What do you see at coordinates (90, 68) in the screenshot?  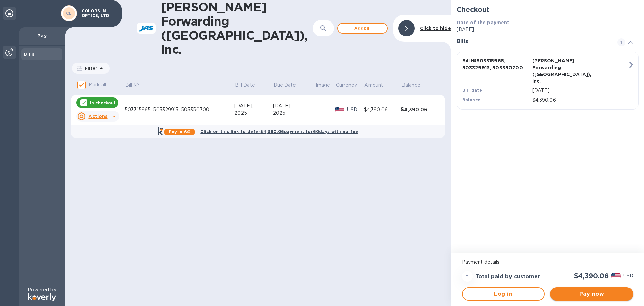 I see `p: Filter` at bounding box center [90, 68].